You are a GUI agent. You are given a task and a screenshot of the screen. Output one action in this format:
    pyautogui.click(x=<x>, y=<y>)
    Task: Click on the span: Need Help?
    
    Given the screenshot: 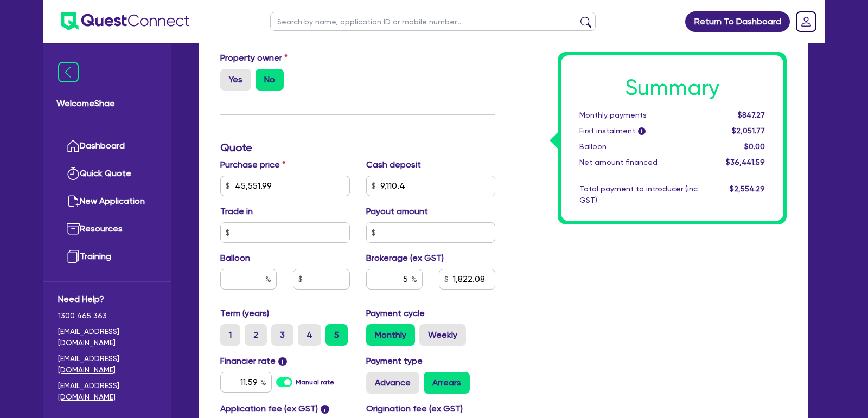 What is the action you would take?
    pyautogui.click(x=107, y=299)
    